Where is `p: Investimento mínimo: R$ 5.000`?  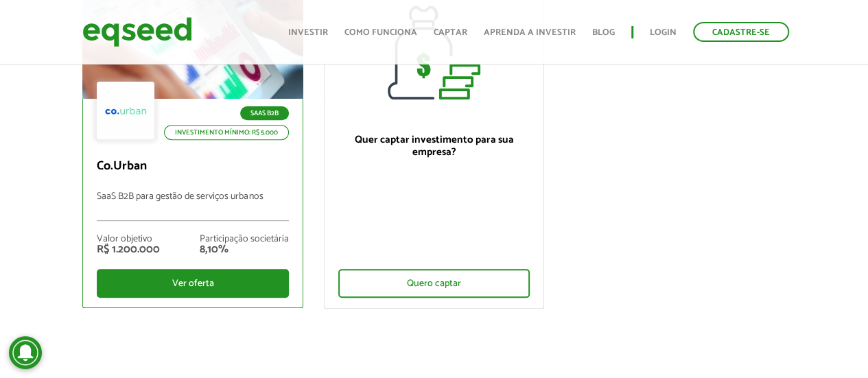
p: Investimento mínimo: R$ 5.000 is located at coordinates (227, 133).